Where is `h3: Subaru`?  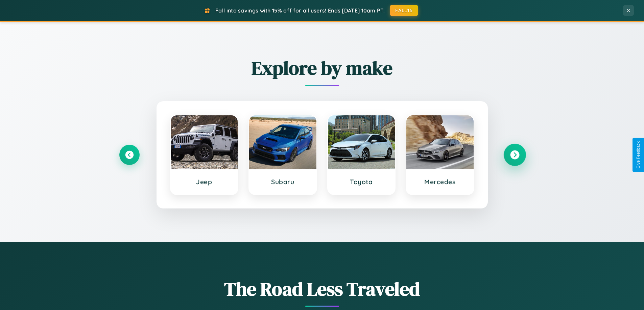 h3: Subaru is located at coordinates (282, 182).